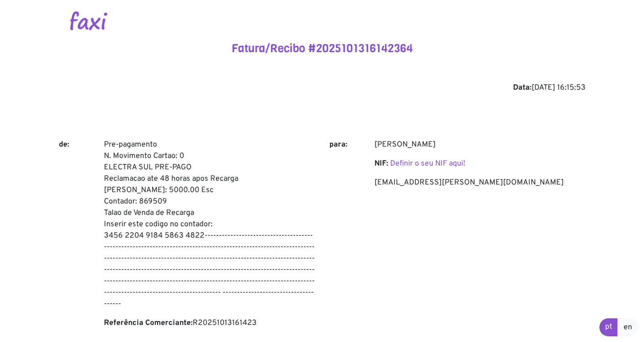 This screenshot has width=644, height=342. I want to click on b: NIF:, so click(381, 164).